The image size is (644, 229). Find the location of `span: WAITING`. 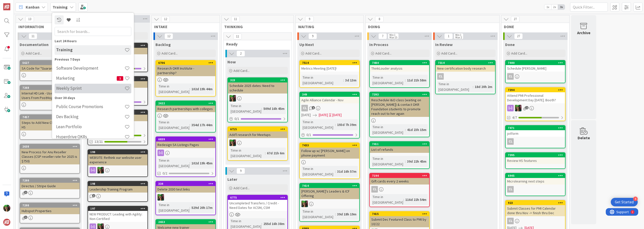

span: WAITING is located at coordinates (327, 27).